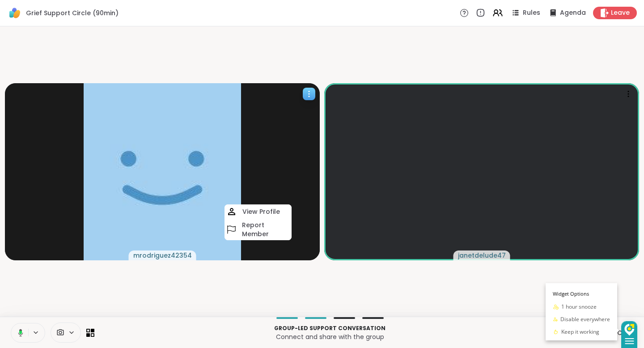  Describe the element at coordinates (581, 332) in the screenshot. I see `button: Keep it working` at that location.